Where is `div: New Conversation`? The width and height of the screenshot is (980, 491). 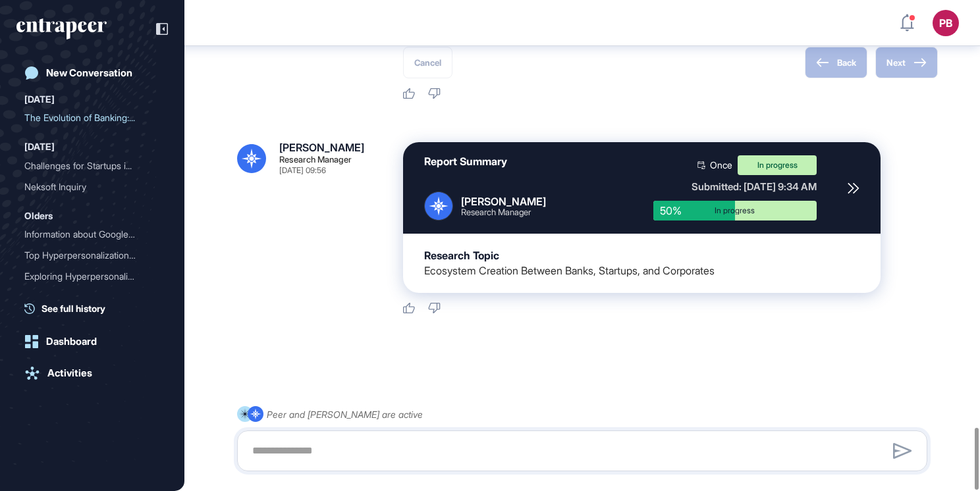
div: New Conversation is located at coordinates (89, 73).